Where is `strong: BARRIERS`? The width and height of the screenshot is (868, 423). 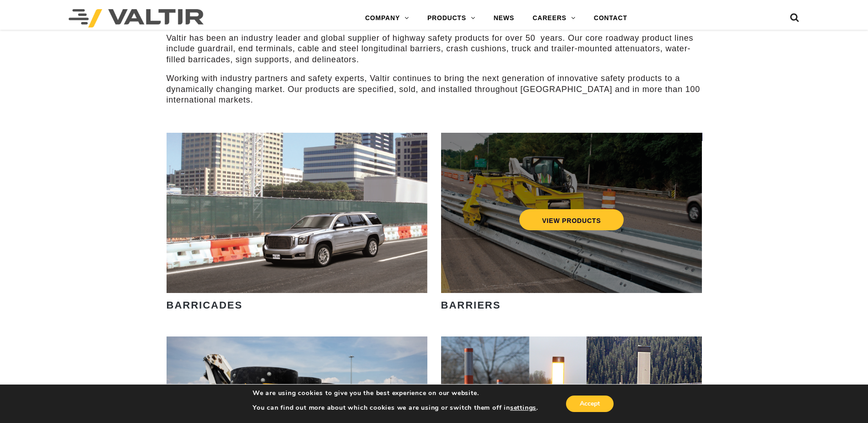
strong: BARRIERS is located at coordinates (471, 305).